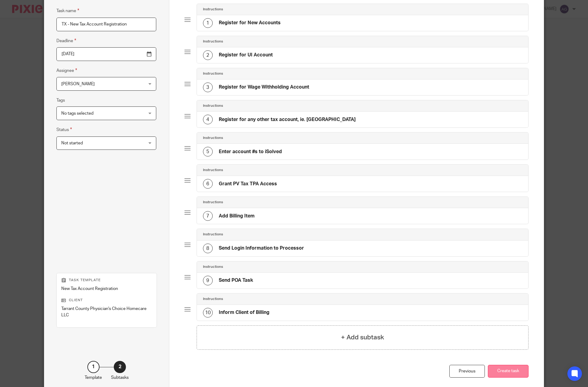 This screenshot has height=387, width=588. What do you see at coordinates (248, 184) in the screenshot?
I see `h4: Grant PV Tax TPA Access` at bounding box center [248, 184].